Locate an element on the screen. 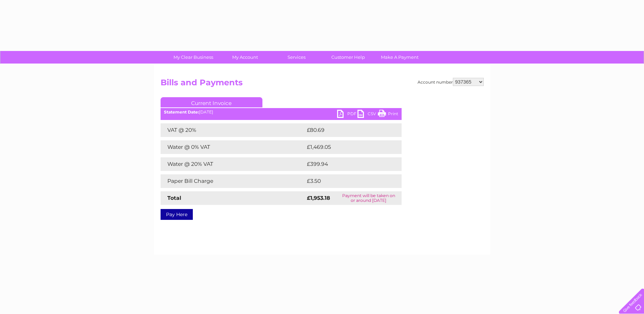  a: My Clear Business is located at coordinates (193, 57).